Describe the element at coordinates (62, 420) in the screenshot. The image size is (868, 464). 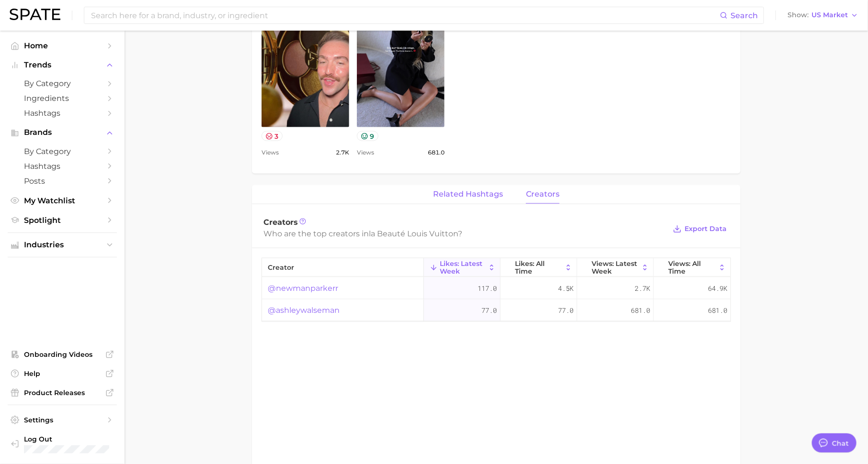
I see `a: Settings` at that location.